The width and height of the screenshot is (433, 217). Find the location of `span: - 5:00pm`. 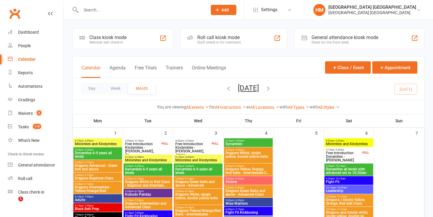

span: - 5:00pm is located at coordinates (239, 141).